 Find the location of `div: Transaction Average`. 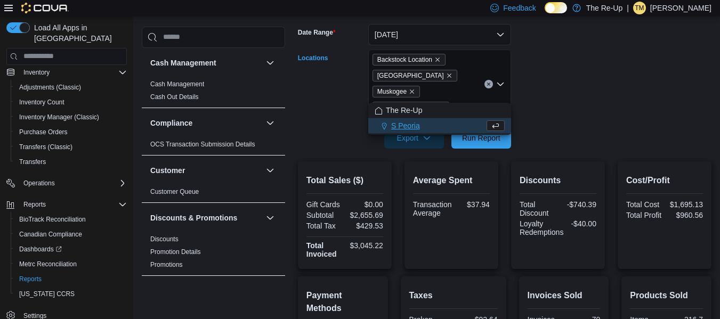

div: Transaction Average is located at coordinates (432, 209).